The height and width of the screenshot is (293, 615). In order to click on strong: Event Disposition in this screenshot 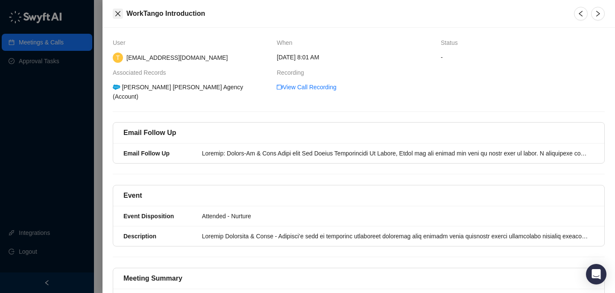, I will do `click(149, 216)`.